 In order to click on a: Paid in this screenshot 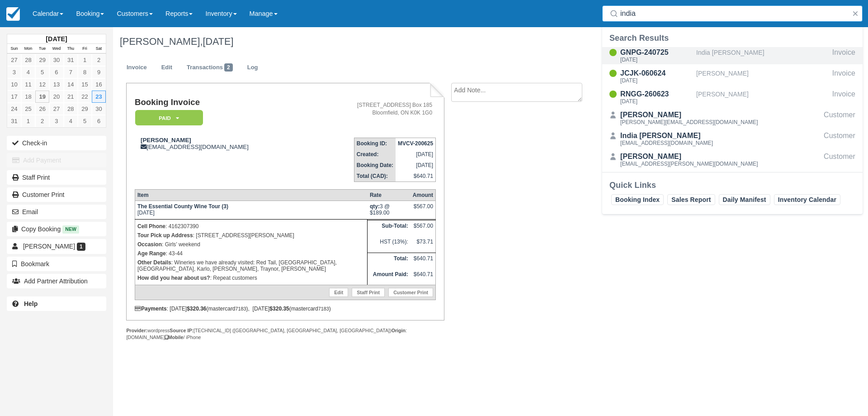, I will do `click(168, 117)`.